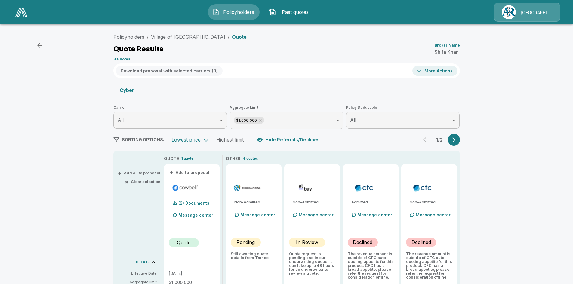 Image resolution: width=573 pixels, height=284 pixels. Describe the element at coordinates (138, 49) in the screenshot. I see `p: Quote Results` at that location.